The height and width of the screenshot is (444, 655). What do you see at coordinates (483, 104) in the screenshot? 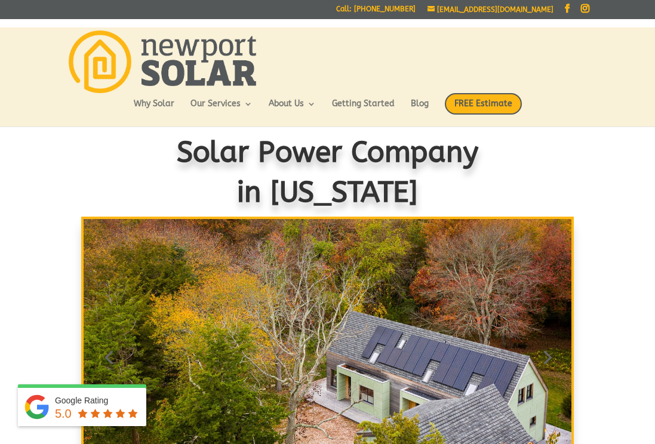
I see `span: FREE Estimate` at bounding box center [483, 104].